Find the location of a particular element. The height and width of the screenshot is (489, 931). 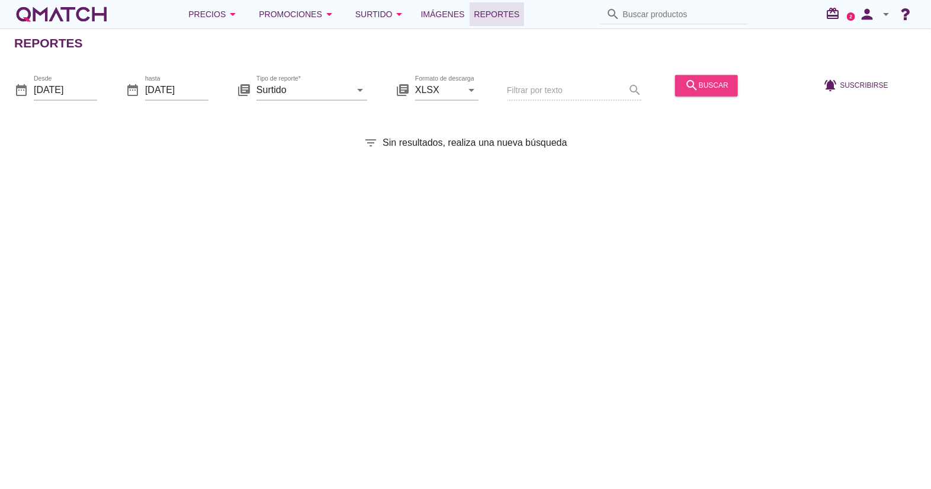

text: 2 is located at coordinates (851, 16).